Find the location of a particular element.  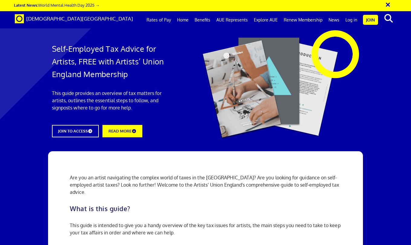

a: Log in is located at coordinates (351, 20).